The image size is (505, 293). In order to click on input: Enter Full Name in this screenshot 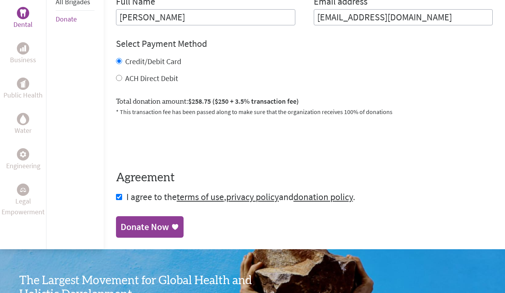, I will do `click(205, 17)`.